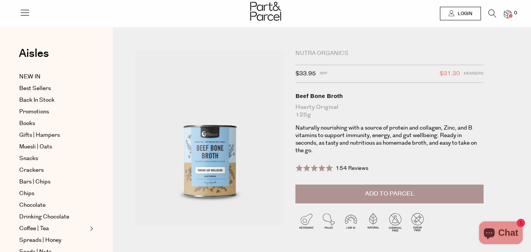 The width and height of the screenshot is (531, 252). I want to click on img: P_P-ICONS-Live_Bec_V11_Low_Gi.svg, so click(351, 222).